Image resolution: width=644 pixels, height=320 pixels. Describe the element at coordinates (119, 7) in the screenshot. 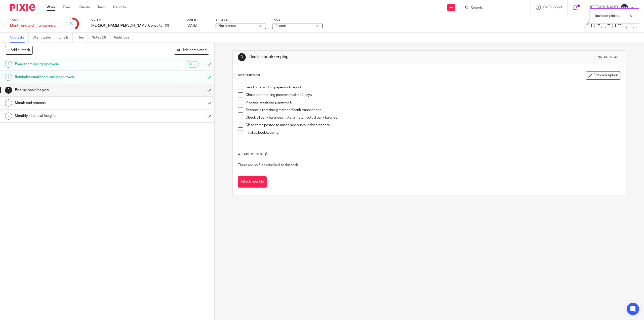

I see `a: Reports` at that location.